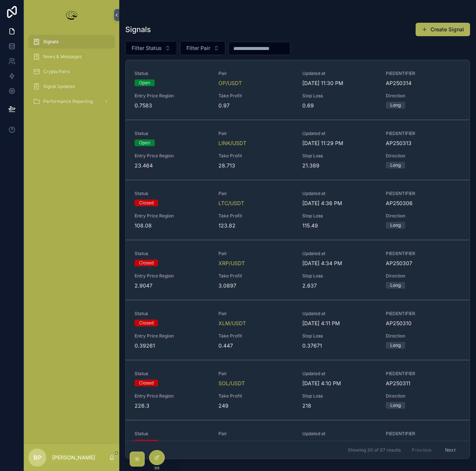  I want to click on a: ETH/USDT, so click(231, 443).